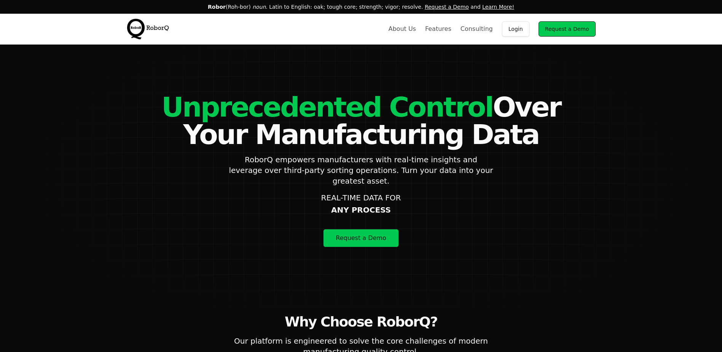 This screenshot has width=722, height=352. I want to click on h2: Why Choose RoborQ?, so click(361, 322).